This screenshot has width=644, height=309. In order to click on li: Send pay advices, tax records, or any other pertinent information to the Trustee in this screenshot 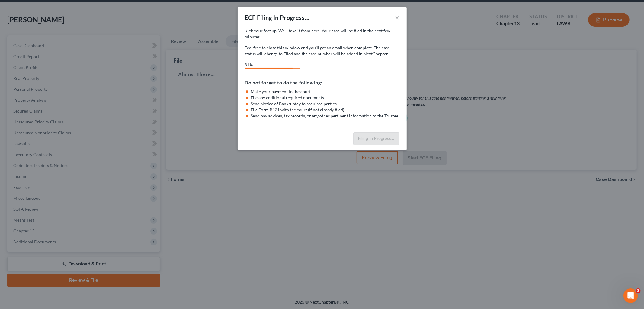, I will do `click(325, 116)`.